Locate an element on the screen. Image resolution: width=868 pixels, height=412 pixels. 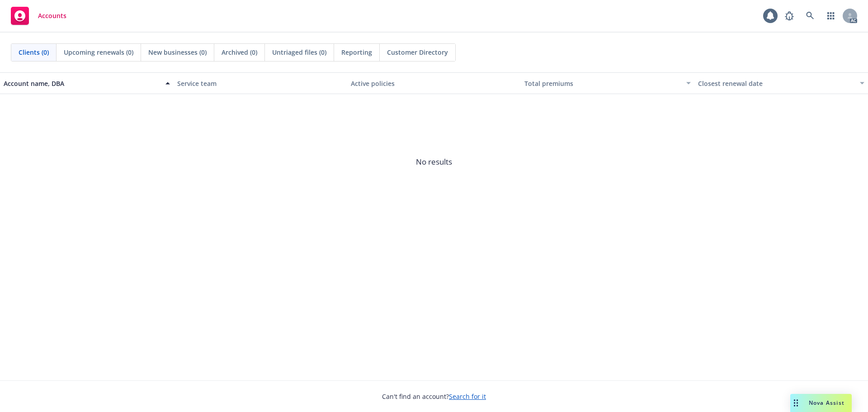
button: Total premiums is located at coordinates (607, 83).